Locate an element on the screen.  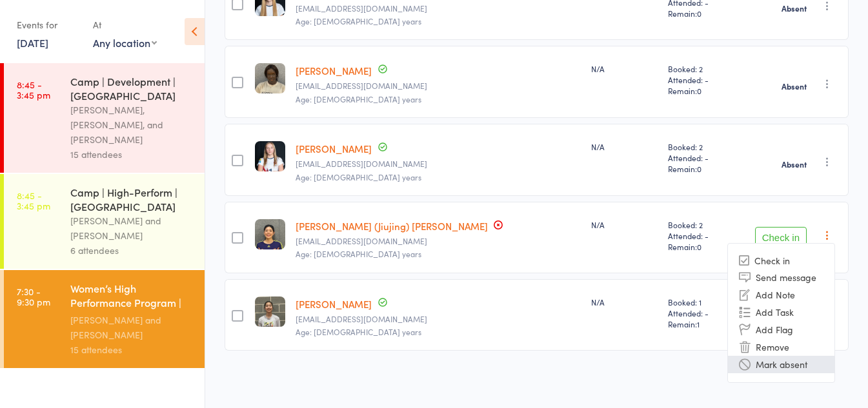
img: image1750332538.png is located at coordinates (270, 78).